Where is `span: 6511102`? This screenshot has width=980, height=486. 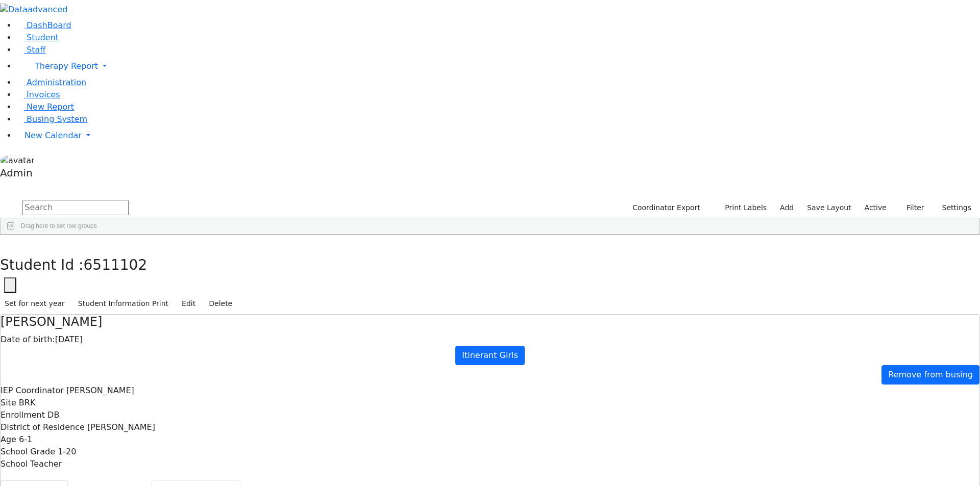
span: 6511102 is located at coordinates (116, 265).